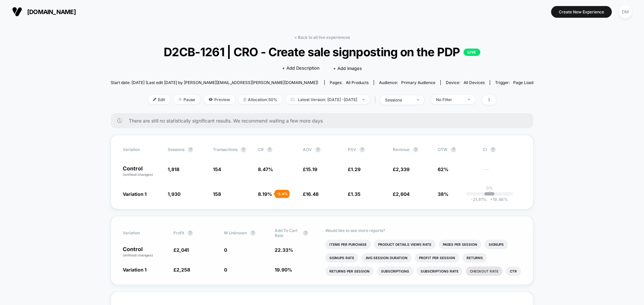 This screenshot has width=644, height=305. What do you see at coordinates (398, 100) in the screenshot?
I see `div: sessions` at bounding box center [398, 100].